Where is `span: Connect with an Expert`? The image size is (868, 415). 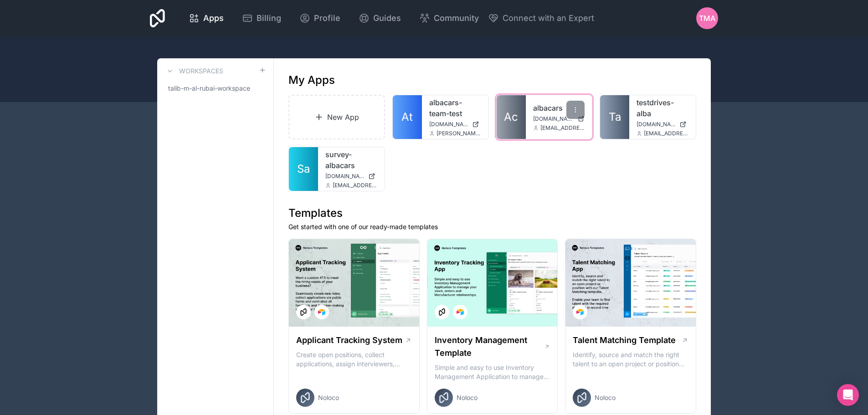 span: Connect with an Expert is located at coordinates (548, 18).